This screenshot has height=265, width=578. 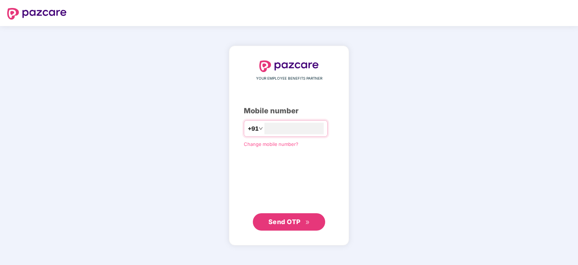 I want to click on div: Mobile number, so click(x=289, y=111).